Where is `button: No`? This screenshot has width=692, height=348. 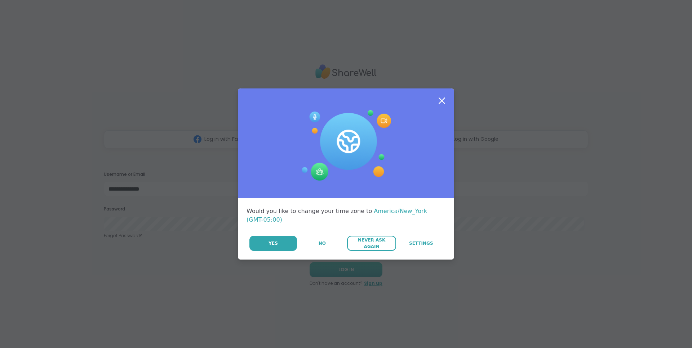 button: No is located at coordinates (322, 243).